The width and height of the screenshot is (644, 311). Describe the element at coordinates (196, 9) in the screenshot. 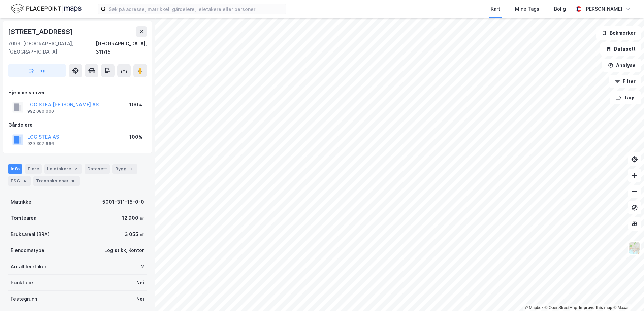

I see `input: Søk på adresse, matrikkel, gårdeiere, leietakere eller personer` at that location.